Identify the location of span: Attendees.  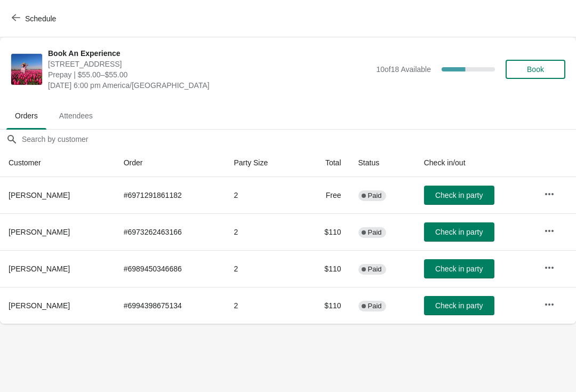
(76, 116).